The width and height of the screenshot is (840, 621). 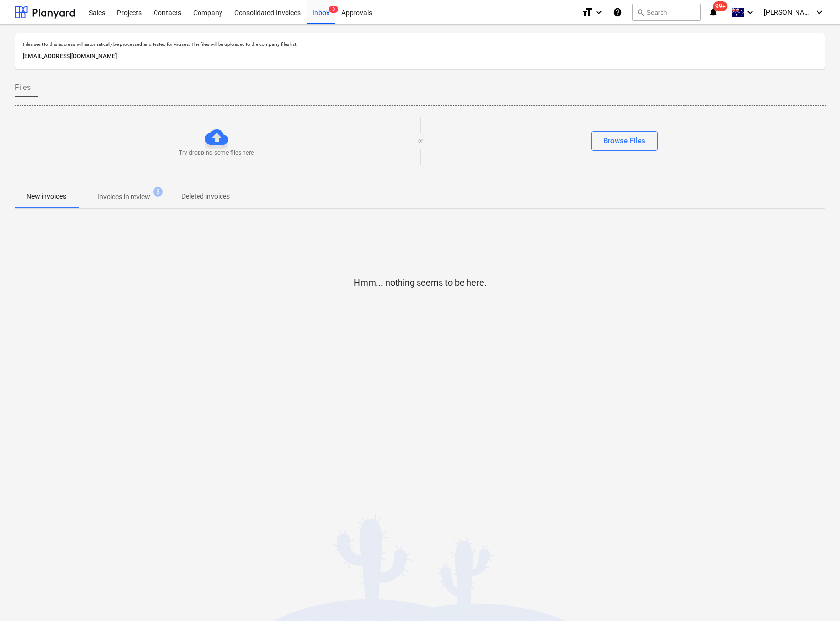 What do you see at coordinates (816, 598) in the screenshot?
I see `div: Chat Widget` at bounding box center [816, 598].